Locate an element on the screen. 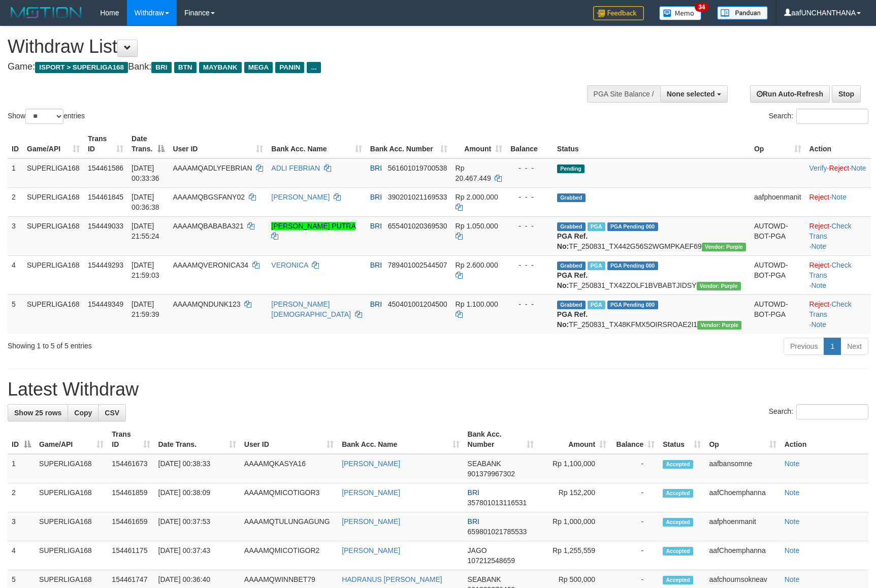  td: AUTOWD-BOT-PGA is located at coordinates (777, 275).